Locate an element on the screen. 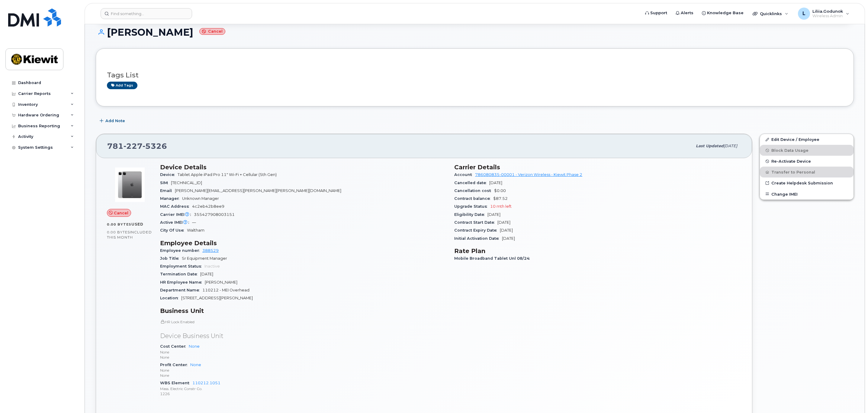 This screenshot has height=413, width=868. a: 388529 is located at coordinates (210, 250).